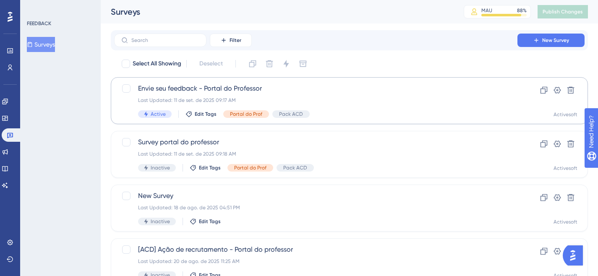 The height and width of the screenshot is (276, 598). I want to click on div: Surveys, so click(277, 12).